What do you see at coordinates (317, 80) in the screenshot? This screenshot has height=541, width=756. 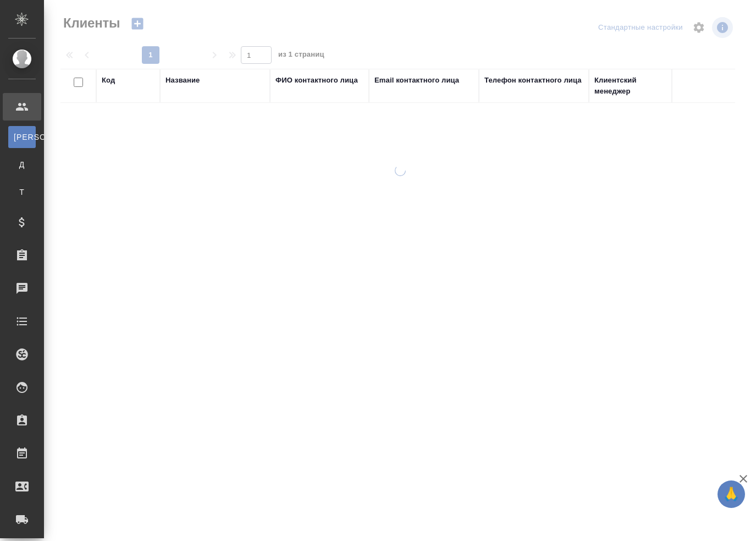 I see `div: ФИО контактного лица` at bounding box center [317, 80].